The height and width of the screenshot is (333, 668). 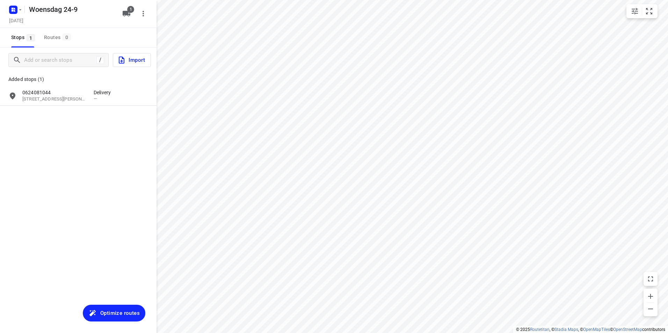 What do you see at coordinates (114, 313) in the screenshot?
I see `button: Optimize routes` at bounding box center [114, 313].